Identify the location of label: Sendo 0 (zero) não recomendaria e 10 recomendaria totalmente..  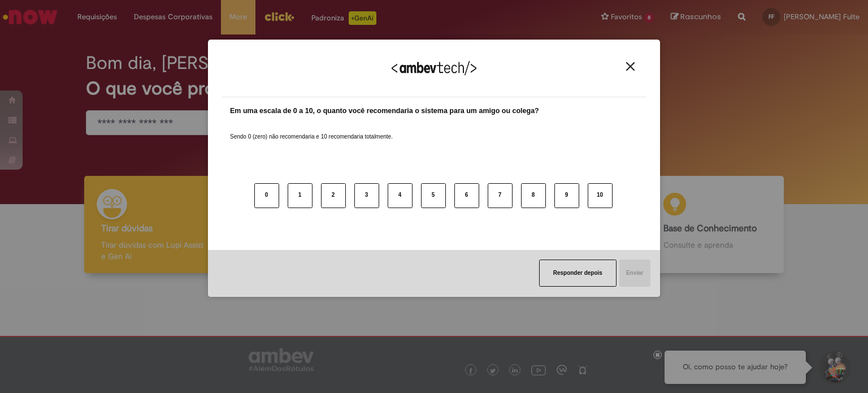
(311, 130).